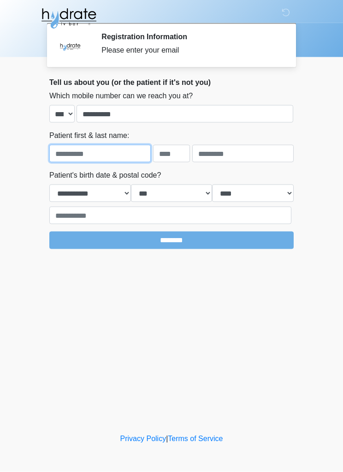  Describe the element at coordinates (89, 136) in the screenshot. I see `label: Patient first & last name:` at that location.